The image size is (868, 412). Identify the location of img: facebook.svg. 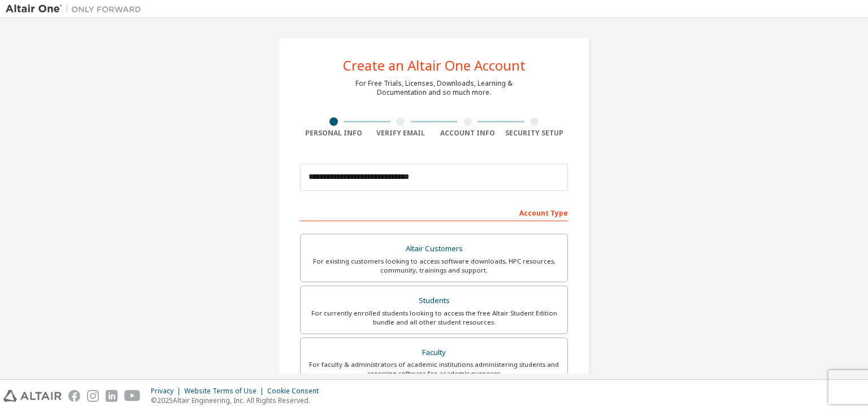
(74, 395).